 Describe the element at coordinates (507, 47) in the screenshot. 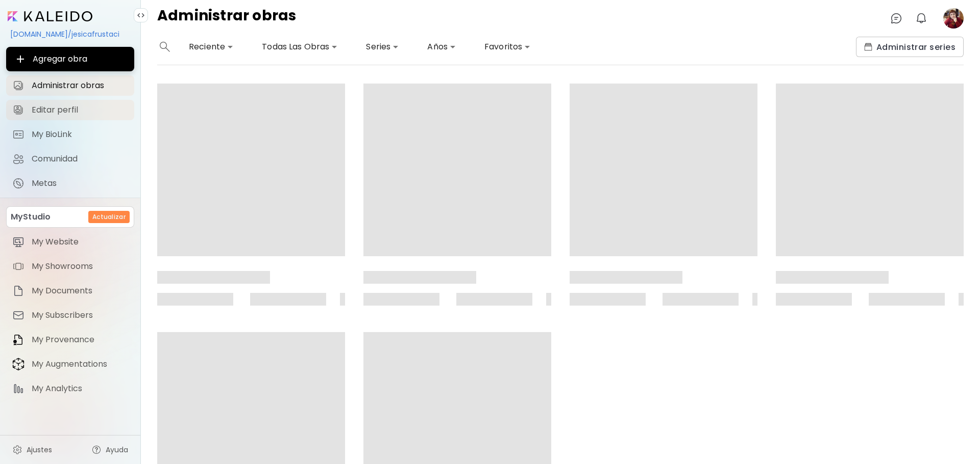

I see `div: Favoritos` at that location.